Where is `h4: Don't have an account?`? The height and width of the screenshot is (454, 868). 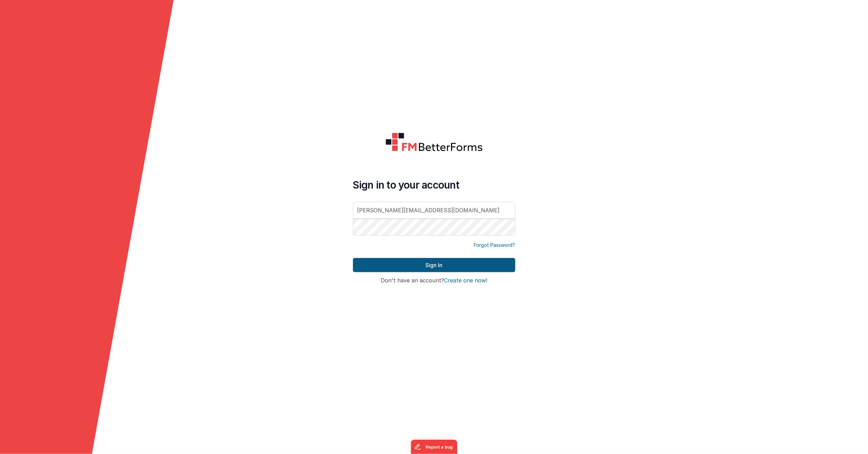
h4: Don't have an account? is located at coordinates (434, 281).